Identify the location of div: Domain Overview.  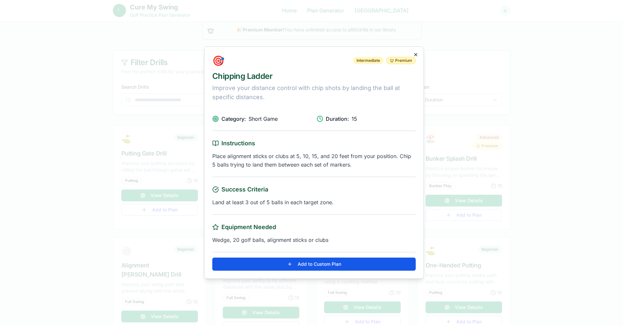
(42, 41).